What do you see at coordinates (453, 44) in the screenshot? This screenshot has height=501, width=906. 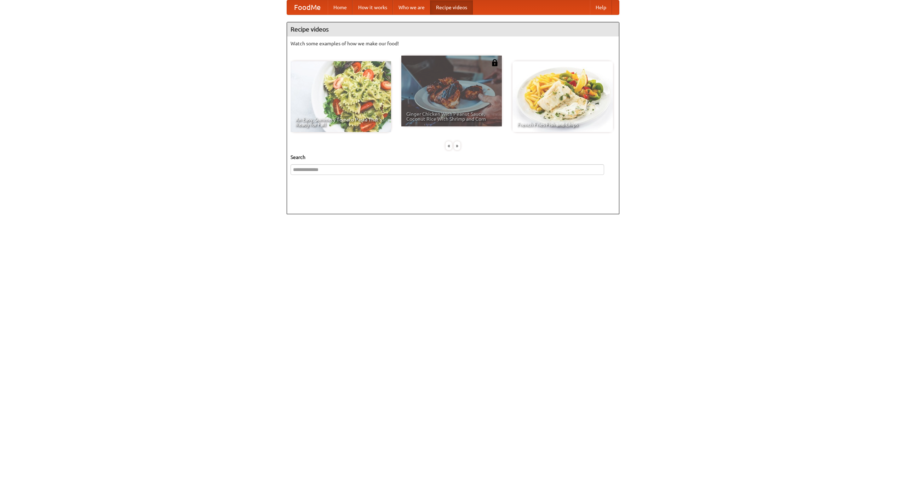 I see `p: Watch some examples of how we make our food!` at bounding box center [453, 44].